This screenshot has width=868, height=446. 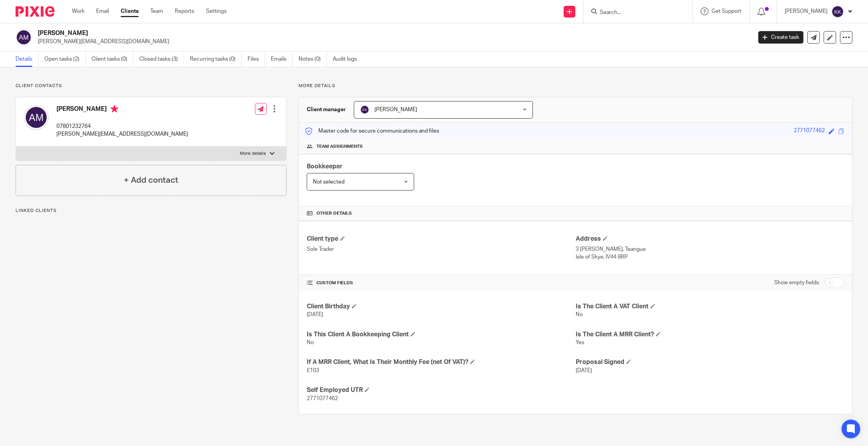 What do you see at coordinates (78, 11) in the screenshot?
I see `a: Work` at bounding box center [78, 11].